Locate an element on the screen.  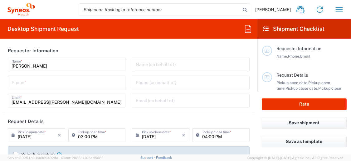
h2: Shipment Checklist is located at coordinates (294, 29).